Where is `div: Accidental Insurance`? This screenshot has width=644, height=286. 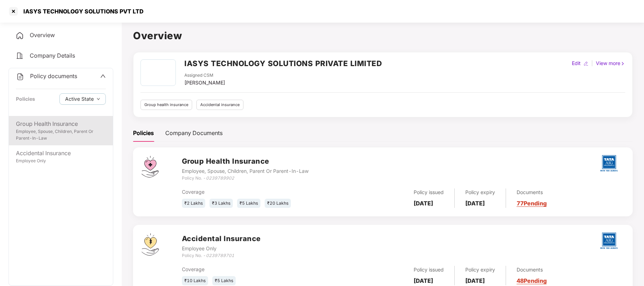
div: Accidental Insurance is located at coordinates (61, 153).